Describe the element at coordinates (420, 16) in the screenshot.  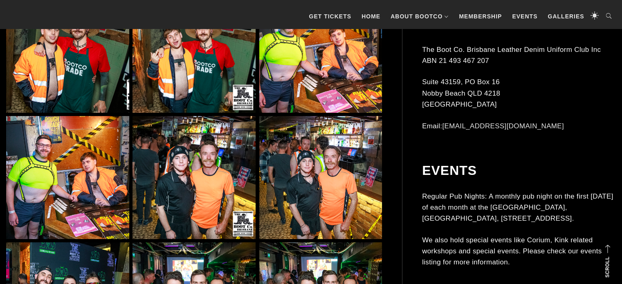
I see `a: About BootCo` at that location.